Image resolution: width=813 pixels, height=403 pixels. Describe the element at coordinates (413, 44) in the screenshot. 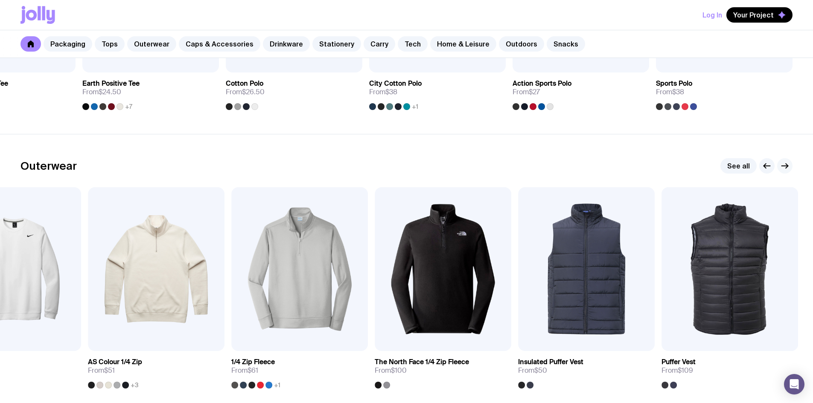

I see `a: Tech` at that location.